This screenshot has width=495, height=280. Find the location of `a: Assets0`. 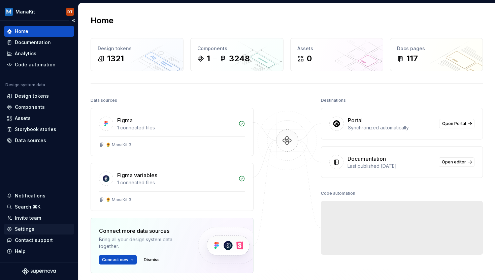

a: Assets0 is located at coordinates (337, 55).